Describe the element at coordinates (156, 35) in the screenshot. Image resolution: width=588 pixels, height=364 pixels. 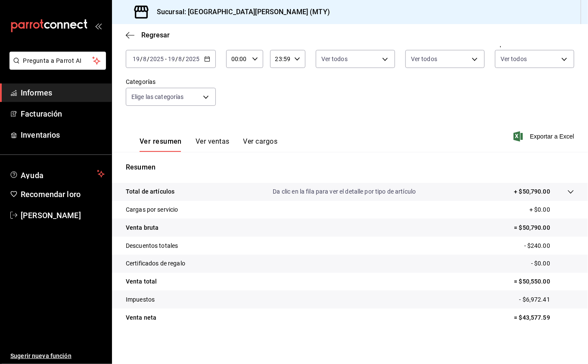
I see `font: Regresar` at that location.